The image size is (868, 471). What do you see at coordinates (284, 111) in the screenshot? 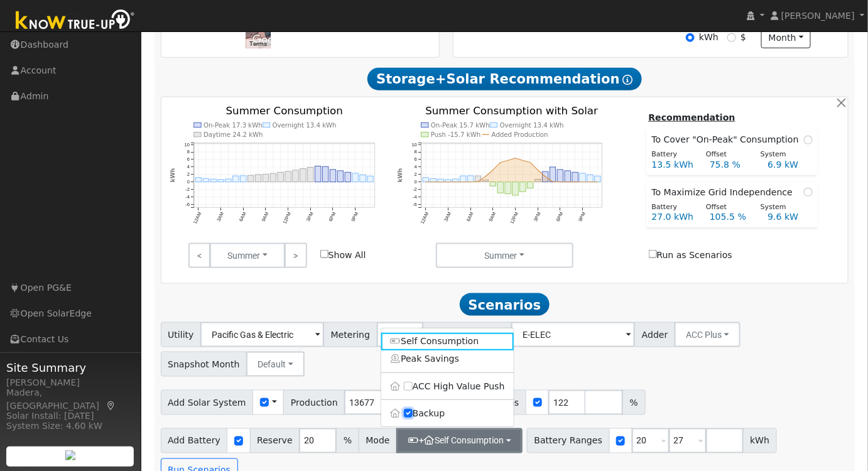
I see `text: Summer Consumption` at bounding box center [284, 111].